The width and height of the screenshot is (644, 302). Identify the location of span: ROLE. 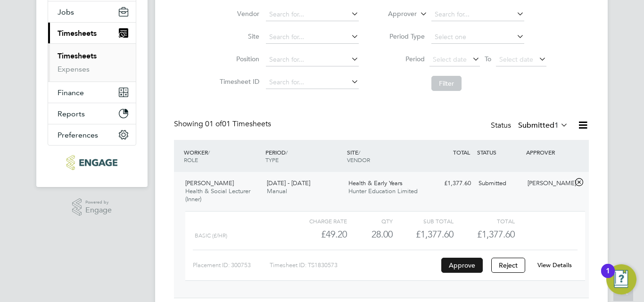
(191, 160).